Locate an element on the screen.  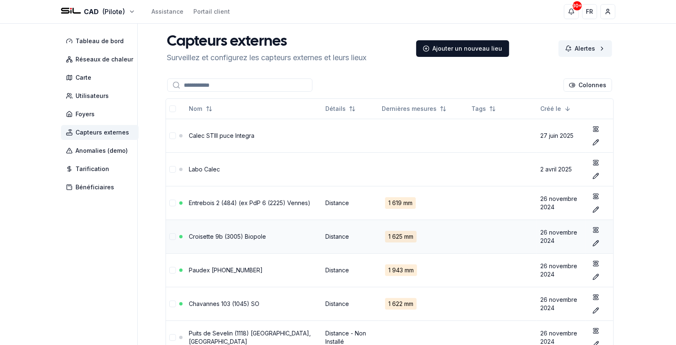
span: Tableau de bord is located at coordinates (100, 41).